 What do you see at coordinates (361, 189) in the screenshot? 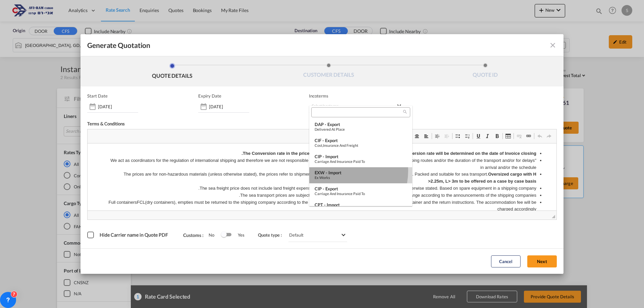
I see `div: CIP - export` at bounding box center [361, 189].